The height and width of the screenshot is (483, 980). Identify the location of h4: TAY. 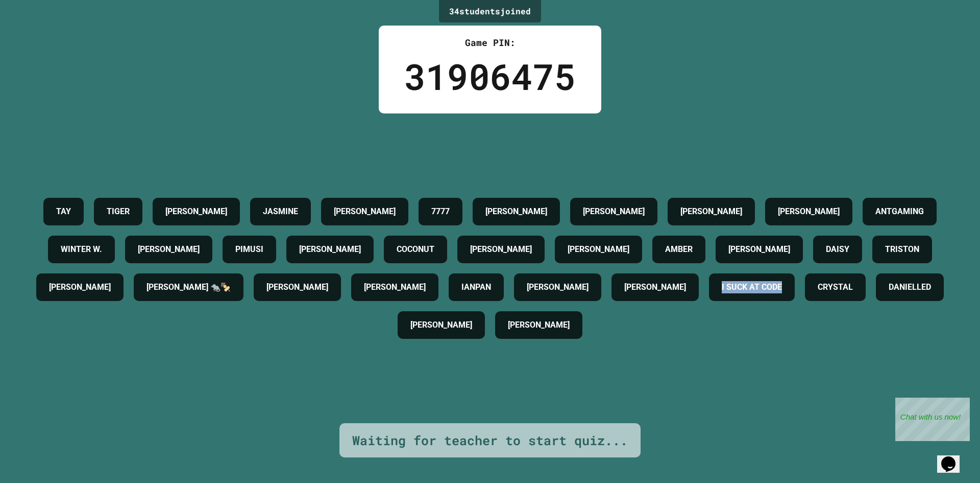
(63, 212).